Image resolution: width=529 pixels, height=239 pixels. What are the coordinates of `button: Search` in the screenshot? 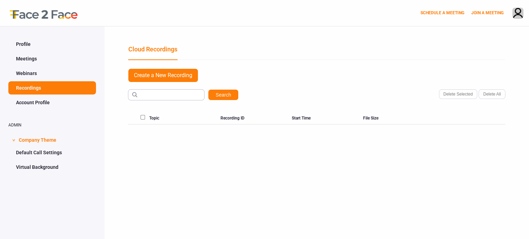 It's located at (223, 95).